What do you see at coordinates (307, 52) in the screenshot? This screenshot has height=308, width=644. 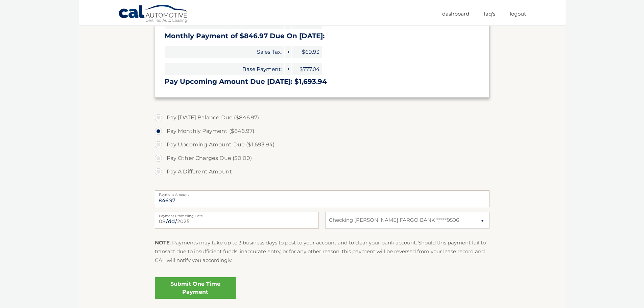 I see `span: $69.93` at bounding box center [307, 52].